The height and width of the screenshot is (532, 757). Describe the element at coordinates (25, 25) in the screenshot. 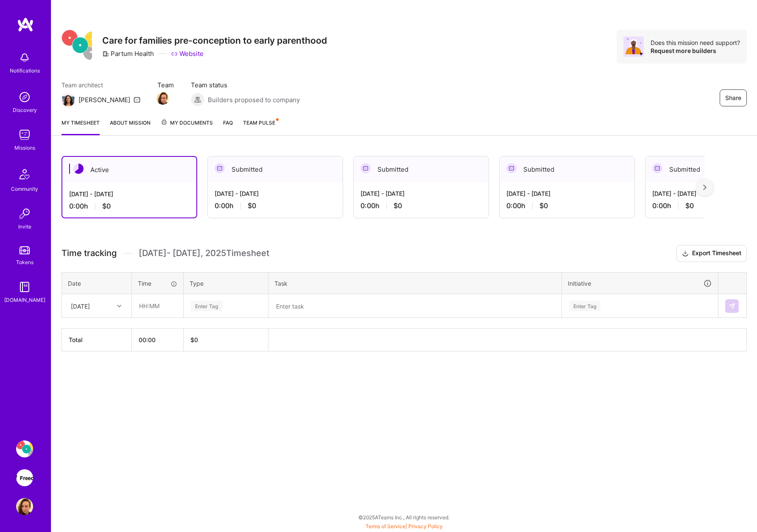

I see `img: logo` at that location.